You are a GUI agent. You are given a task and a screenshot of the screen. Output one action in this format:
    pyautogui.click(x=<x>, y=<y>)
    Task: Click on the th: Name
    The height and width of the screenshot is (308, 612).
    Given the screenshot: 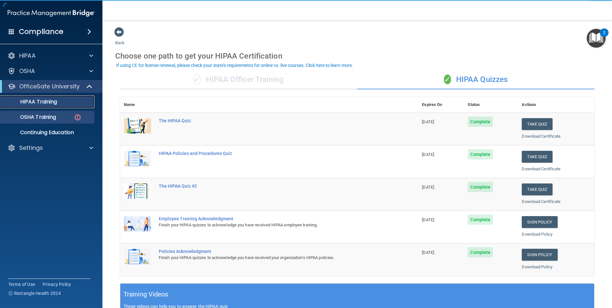 What is the action you would take?
    pyautogui.click(x=137, y=105)
    